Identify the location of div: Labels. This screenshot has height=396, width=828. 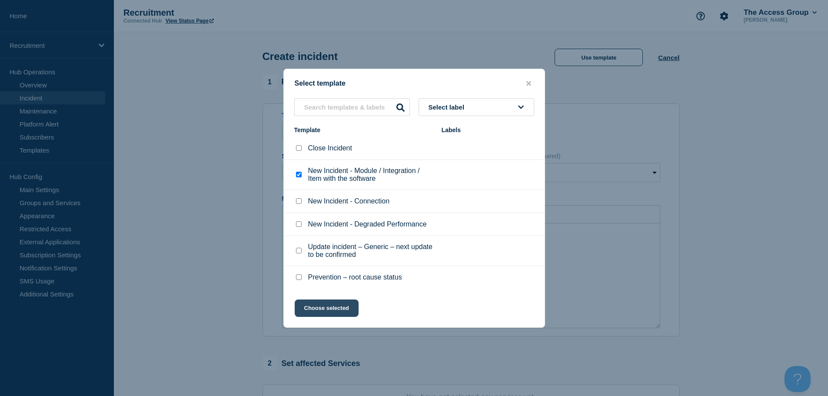
(488, 130).